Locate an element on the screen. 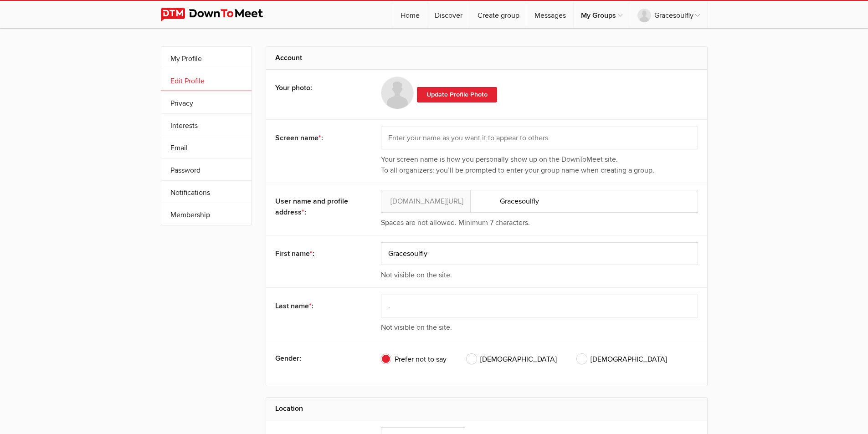 This screenshot has height=434, width=868. div: Spaces are not allowed. Minimum 7 characters. is located at coordinates (540, 223).